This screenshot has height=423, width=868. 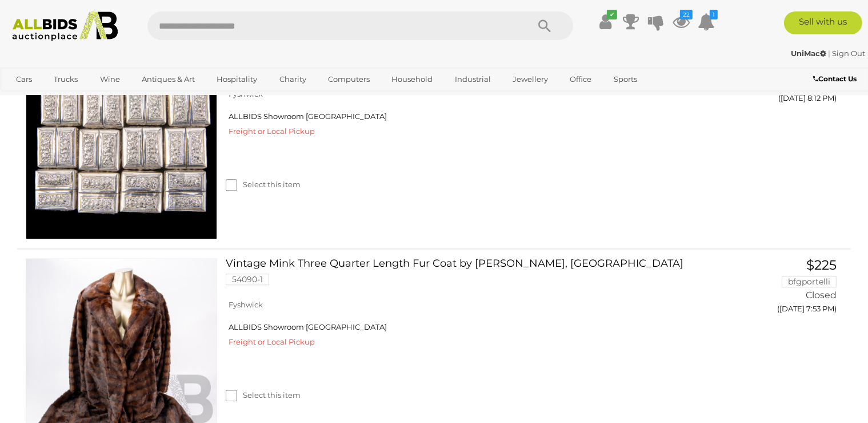 I want to click on a: Sign Out, so click(x=849, y=54).